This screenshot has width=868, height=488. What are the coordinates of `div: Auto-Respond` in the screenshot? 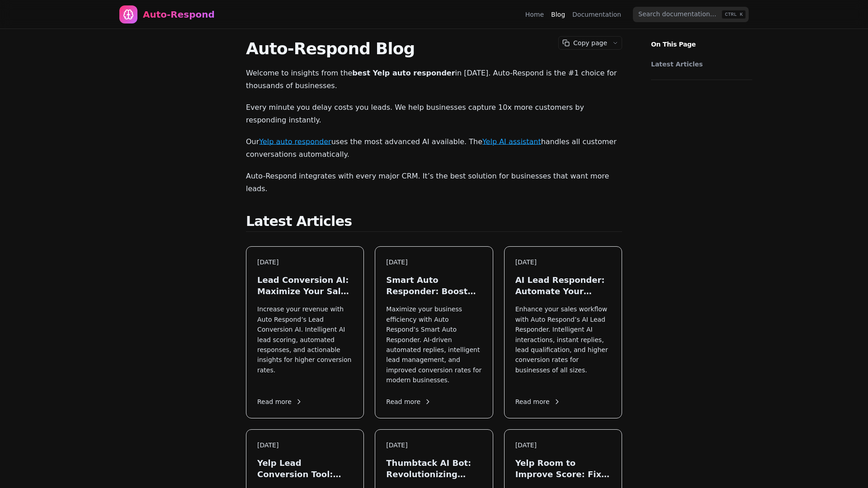 It's located at (178, 15).